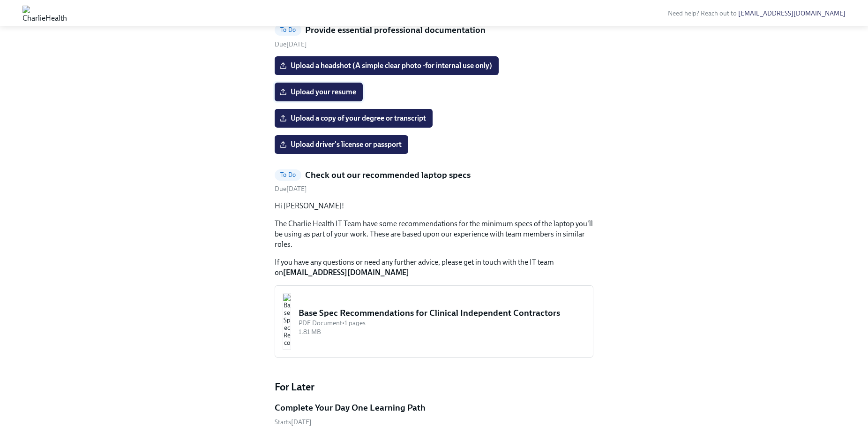 The image size is (868, 435). Describe the element at coordinates (756, 13) in the screenshot. I see `span: Need help? Reach out to` at that location.